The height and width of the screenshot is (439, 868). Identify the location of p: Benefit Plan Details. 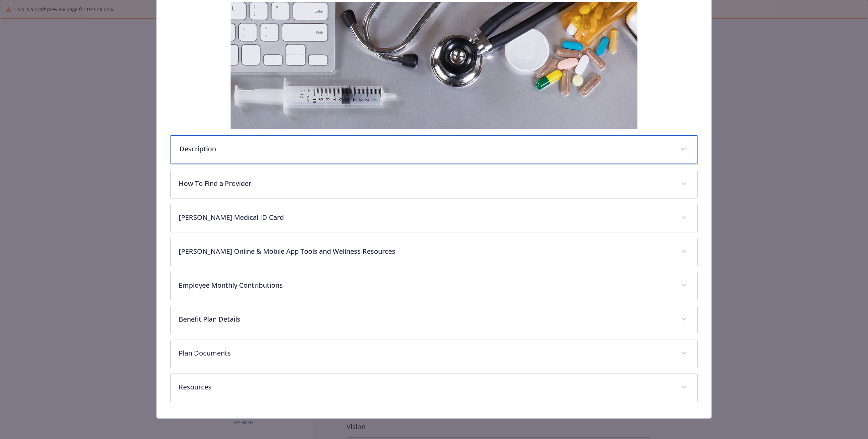
(426, 320).